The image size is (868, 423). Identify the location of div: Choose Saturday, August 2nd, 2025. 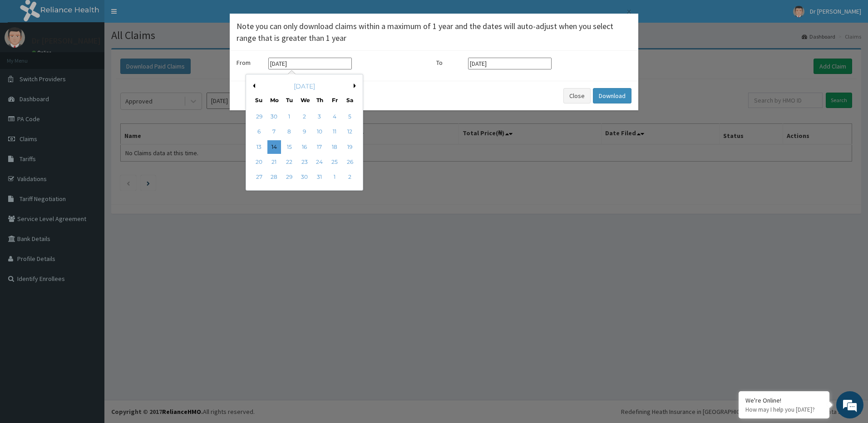
(350, 177).